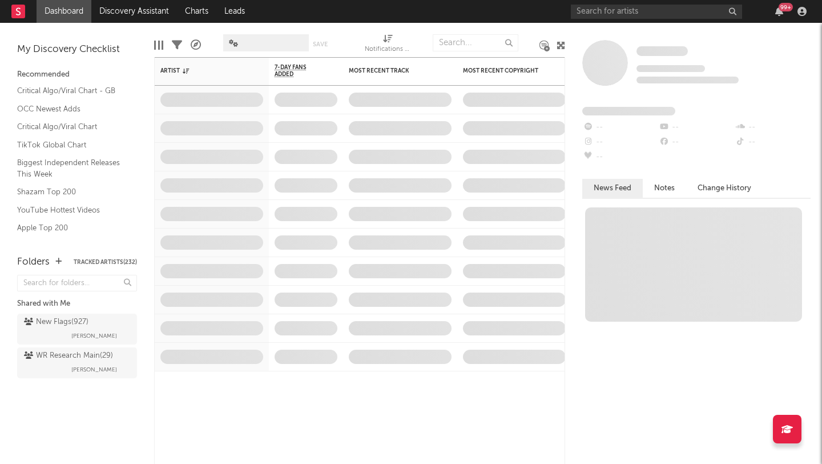  Describe the element at coordinates (785, 7) in the screenshot. I see `div: 99 +` at that location.